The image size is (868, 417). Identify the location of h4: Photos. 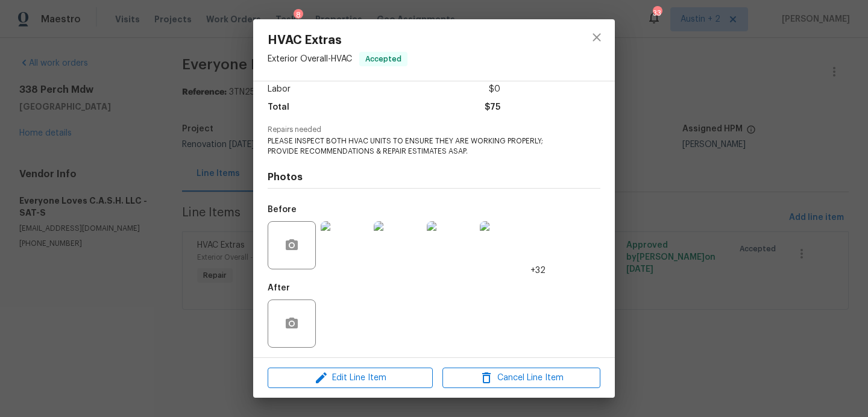
(434, 177).